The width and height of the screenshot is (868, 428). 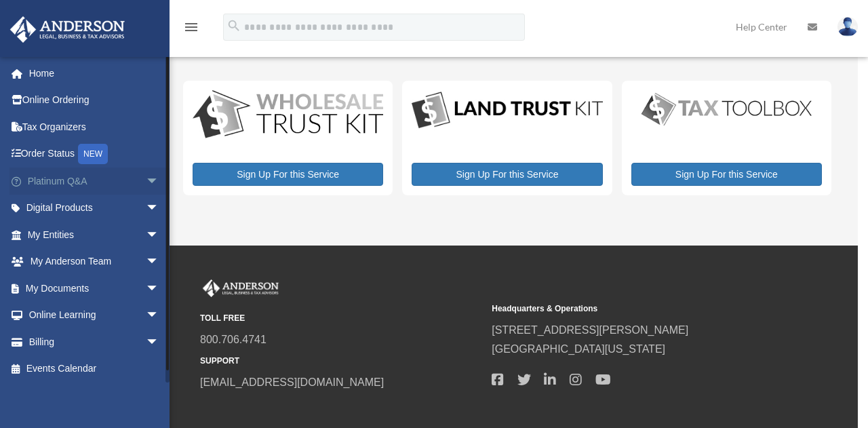 What do you see at coordinates (234, 26) in the screenshot?
I see `i: search` at bounding box center [234, 26].